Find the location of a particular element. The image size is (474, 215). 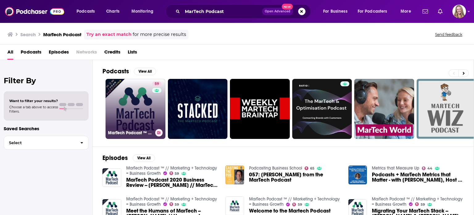

span: For Podcasters is located at coordinates (373, 11).